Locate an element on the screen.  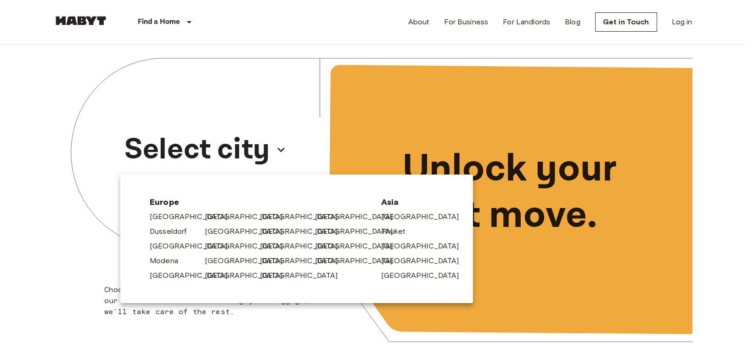
span: Europe is located at coordinates (258, 202).